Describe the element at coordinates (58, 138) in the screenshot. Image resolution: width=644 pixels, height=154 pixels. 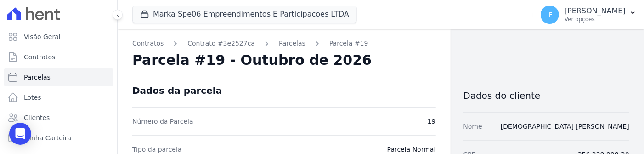
I see `a: Minha Carteira` at that location.